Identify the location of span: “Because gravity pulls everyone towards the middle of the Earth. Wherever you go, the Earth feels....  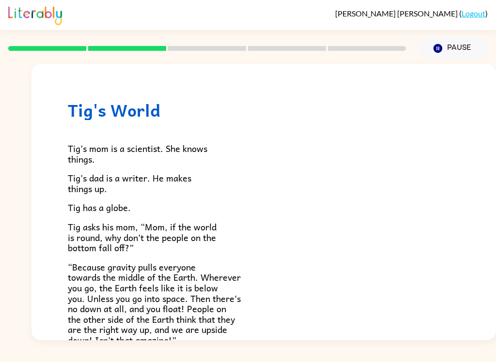
(154, 304).